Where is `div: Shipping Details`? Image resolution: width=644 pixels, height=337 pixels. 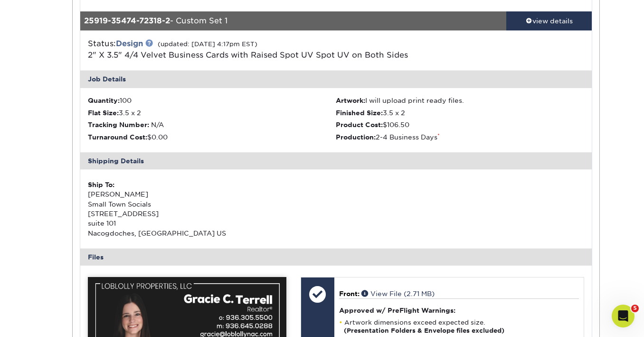
div: Shipping Details is located at coordinates (337, 161).